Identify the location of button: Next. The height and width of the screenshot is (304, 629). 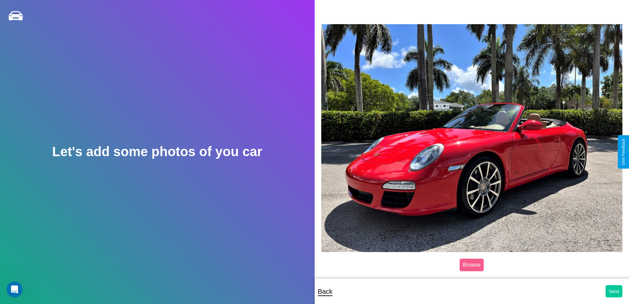
(614, 291).